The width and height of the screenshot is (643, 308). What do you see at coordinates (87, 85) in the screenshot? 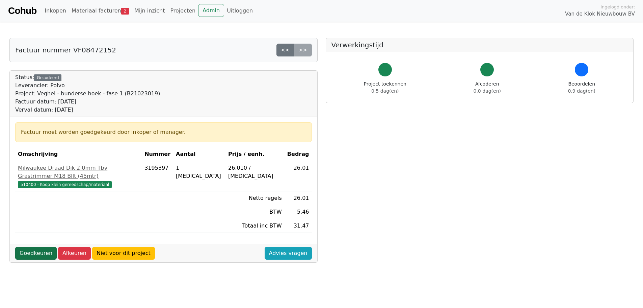
I see `div: Leverancier: Polvo` at bounding box center [87, 85].